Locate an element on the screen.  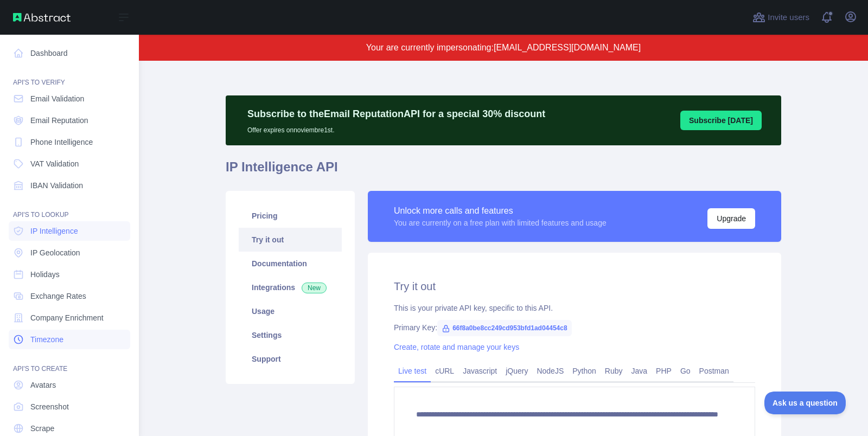
a: Try it out is located at coordinates (290, 240).